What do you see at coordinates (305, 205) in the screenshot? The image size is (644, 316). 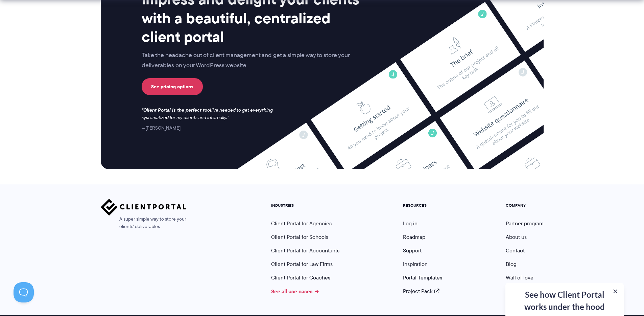 I see `h5: INDUSTRIES` at bounding box center [305, 205].